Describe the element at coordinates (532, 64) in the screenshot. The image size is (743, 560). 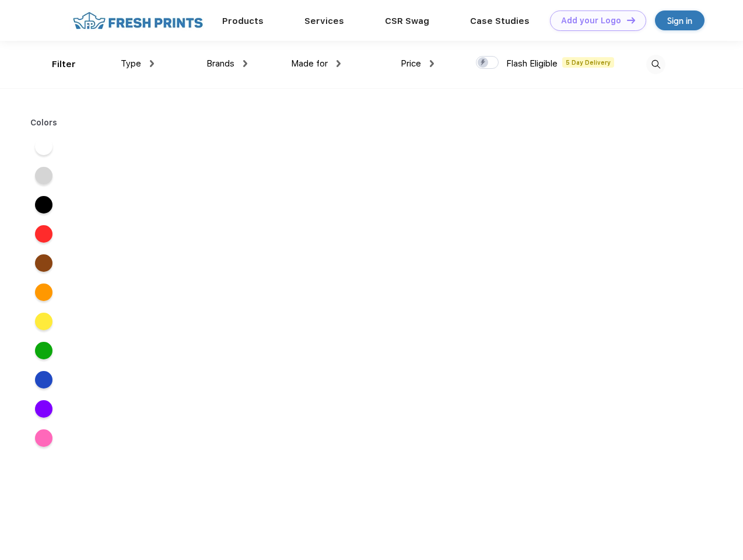
I see `span: Flash Eligible` at that location.